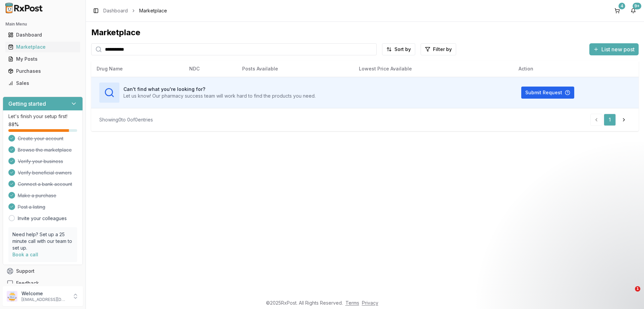 This screenshot has height=309, width=644. What do you see at coordinates (614, 49) in the screenshot?
I see `button: List new post` at bounding box center [614, 49].